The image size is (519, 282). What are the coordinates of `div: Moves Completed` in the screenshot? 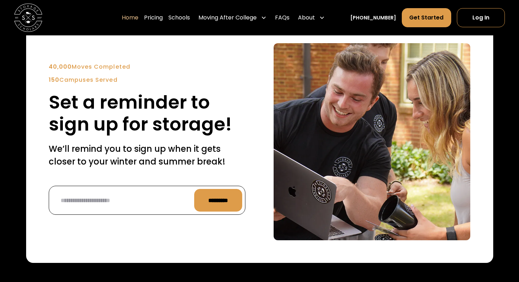 It's located at (147, 67).